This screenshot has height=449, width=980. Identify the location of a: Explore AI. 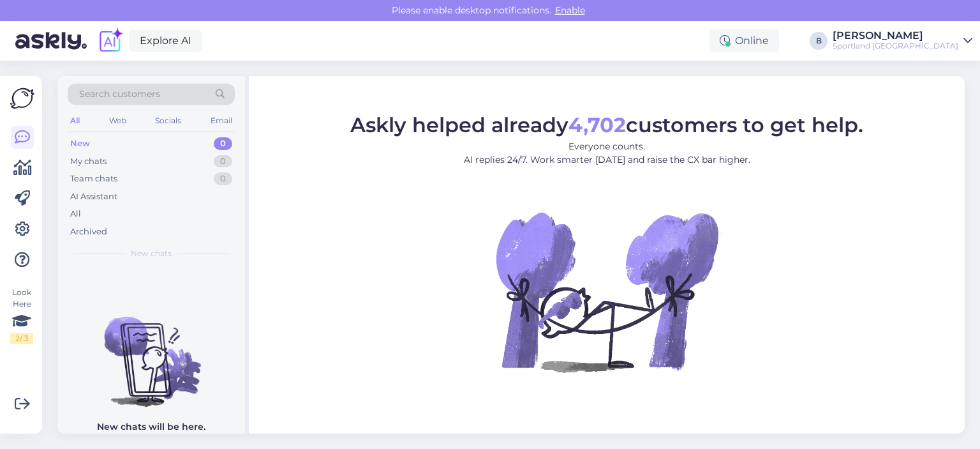
(165, 41).